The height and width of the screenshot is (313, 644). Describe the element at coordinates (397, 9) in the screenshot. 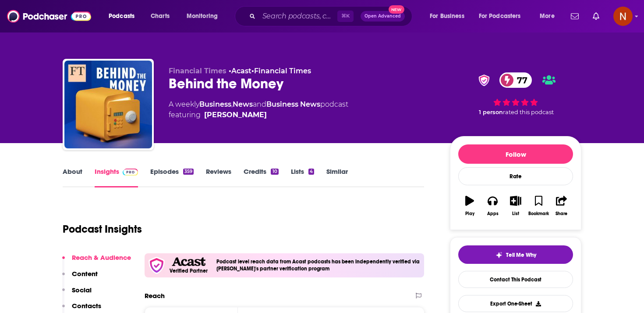

I see `span: New` at that location.